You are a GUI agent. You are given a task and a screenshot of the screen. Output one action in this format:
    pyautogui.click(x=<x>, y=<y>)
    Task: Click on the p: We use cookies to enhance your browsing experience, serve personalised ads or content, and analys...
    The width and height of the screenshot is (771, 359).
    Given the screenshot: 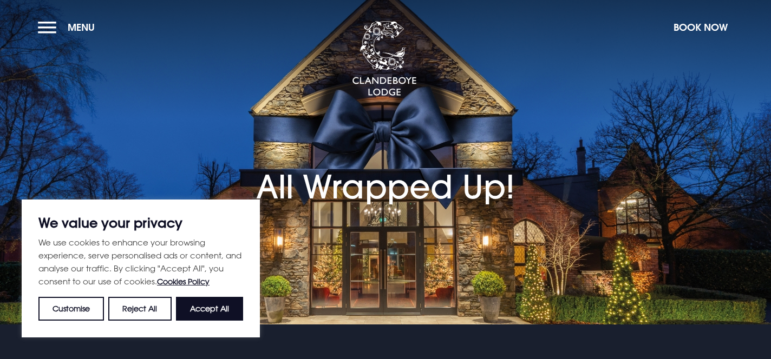 What is the action you would take?
    pyautogui.click(x=141, y=262)
    